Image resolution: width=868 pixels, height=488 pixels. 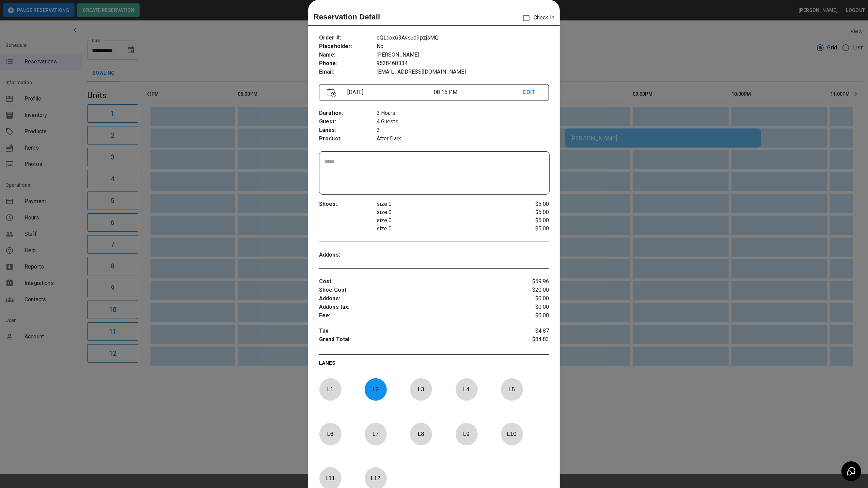 I want to click on p: $4.87, so click(x=530, y=331).